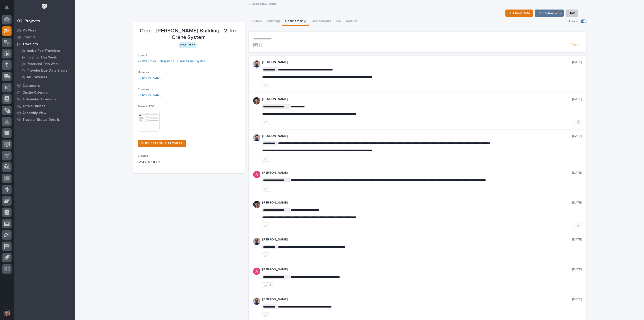 The width and height of the screenshot is (644, 320). Describe the element at coordinates (519, 13) in the screenshot. I see `span: ⏳ I Need Info` at that location.